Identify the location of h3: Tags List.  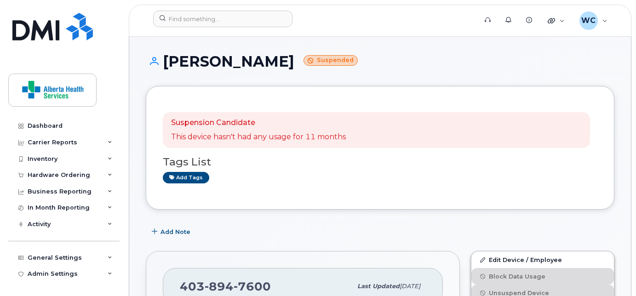
(380, 162).